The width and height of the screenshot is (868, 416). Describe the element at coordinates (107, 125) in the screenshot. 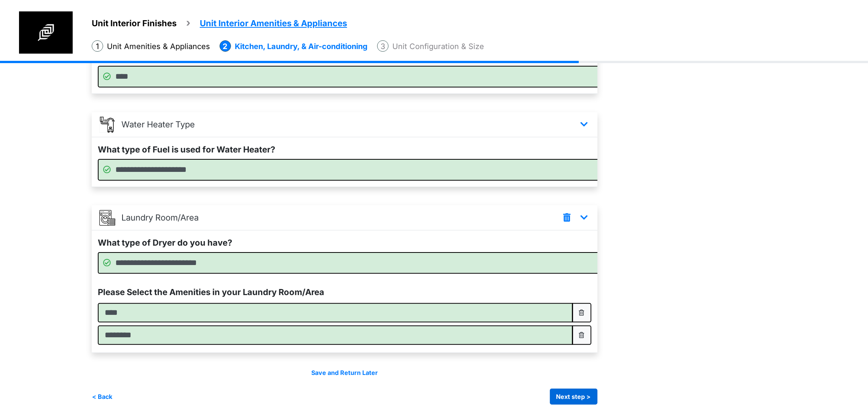

I see `img: water_heater_Ts5pyyV_EK5Witx.png` at that location.